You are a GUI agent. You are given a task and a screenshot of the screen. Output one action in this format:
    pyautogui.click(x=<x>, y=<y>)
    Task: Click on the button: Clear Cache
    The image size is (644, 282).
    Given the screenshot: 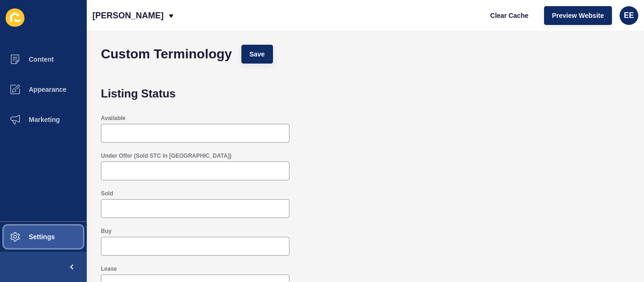 What is the action you would take?
    pyautogui.click(x=509, y=16)
    